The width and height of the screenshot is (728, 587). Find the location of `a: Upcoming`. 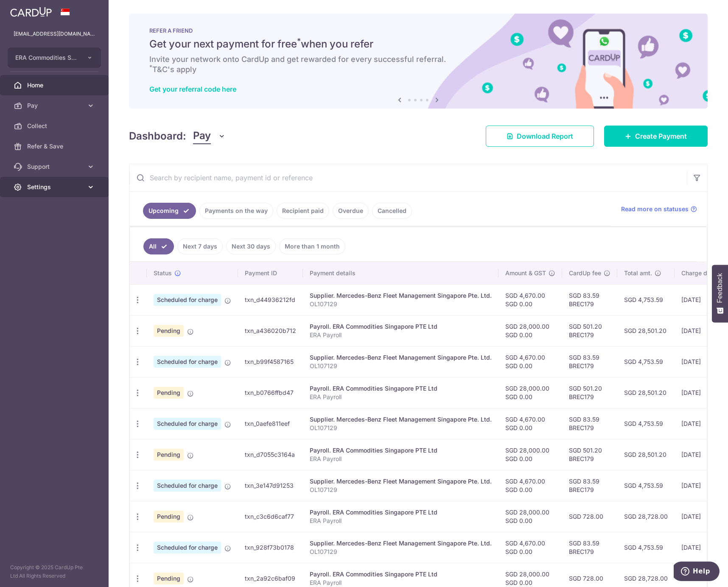

a: Upcoming is located at coordinates (169, 211).